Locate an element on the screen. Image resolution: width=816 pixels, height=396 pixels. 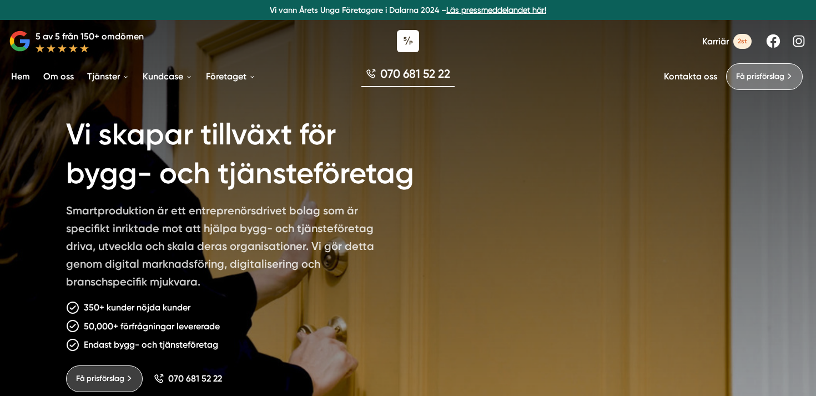
p: 5 av 5 från 150+ omdömen is located at coordinates (89, 36).